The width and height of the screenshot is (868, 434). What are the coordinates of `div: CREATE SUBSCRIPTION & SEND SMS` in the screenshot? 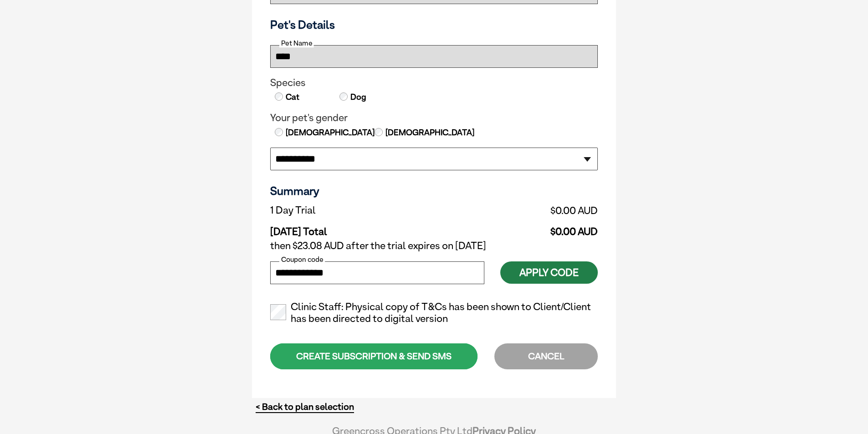 It's located at (374, 356).